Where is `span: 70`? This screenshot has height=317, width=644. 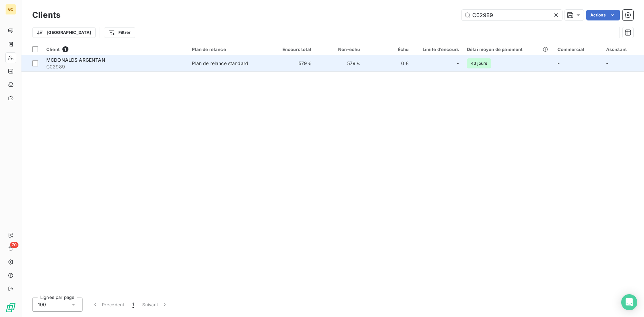 span: 70 is located at coordinates (14, 245).